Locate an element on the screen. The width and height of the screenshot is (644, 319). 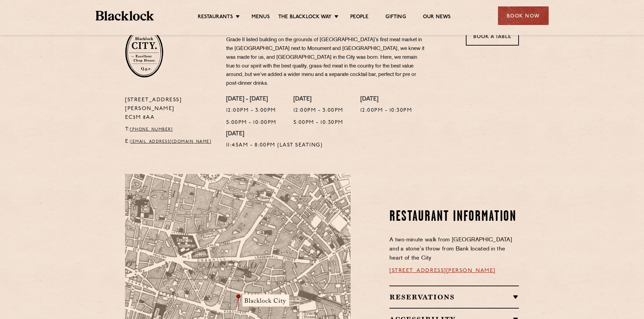
h2: Reservations is located at coordinates (454, 297).